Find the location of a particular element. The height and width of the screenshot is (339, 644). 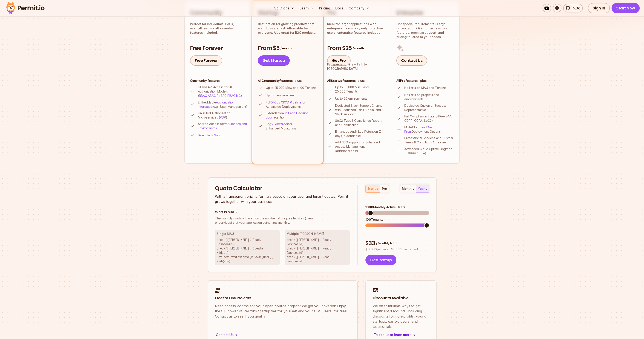

p: Up to 50 environments is located at coordinates (351, 98).